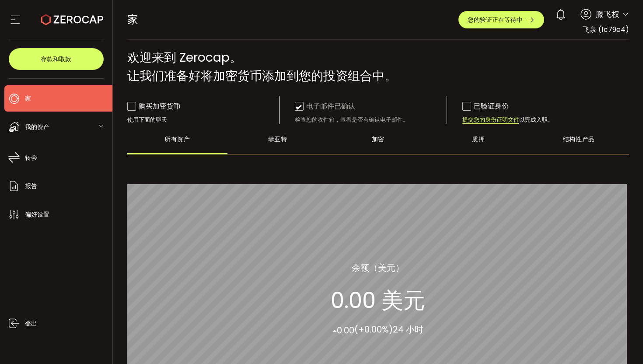  What do you see at coordinates (606, 30) in the screenshot?
I see `font: 飞泉 (1c79e4)` at bounding box center [606, 30].